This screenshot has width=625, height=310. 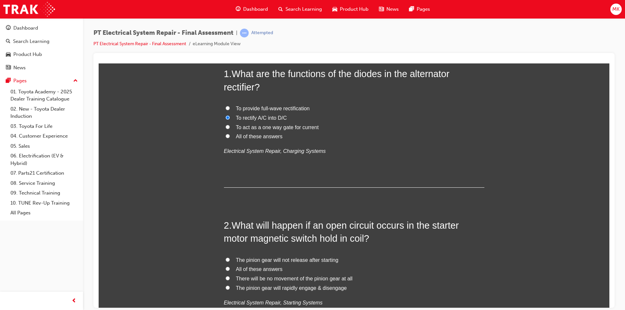 I want to click on a: All Pages, so click(x=44, y=213).